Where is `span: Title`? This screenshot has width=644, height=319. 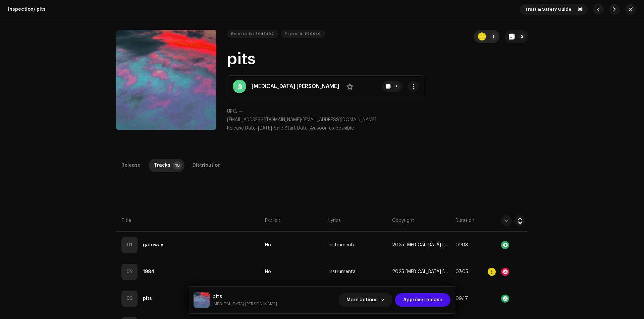 span: Title is located at coordinates (126, 221).